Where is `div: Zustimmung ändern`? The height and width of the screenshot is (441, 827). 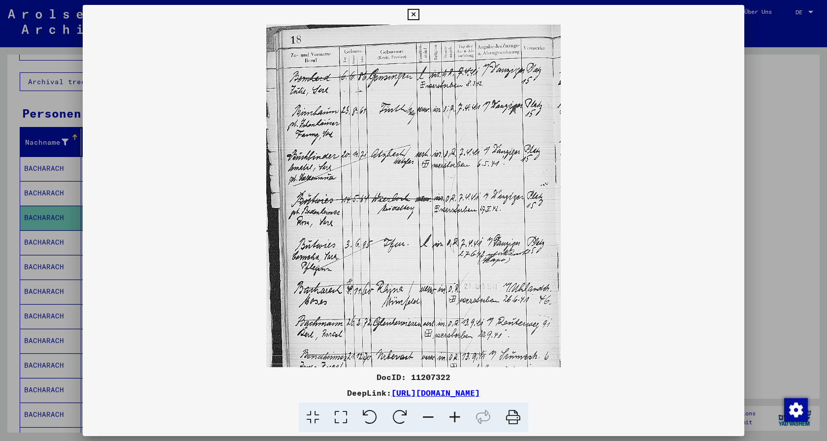 div: Zustimmung ändern is located at coordinates (796, 410).